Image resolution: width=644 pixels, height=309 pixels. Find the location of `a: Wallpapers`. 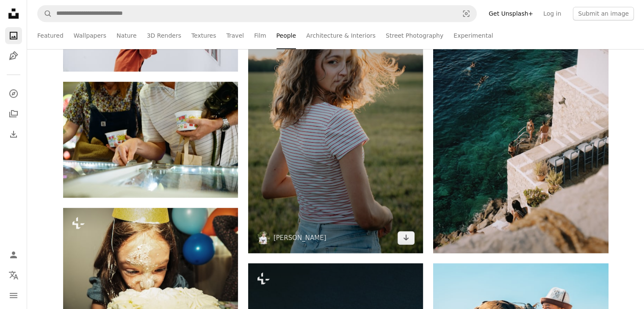

a: Wallpapers is located at coordinates (90, 36).